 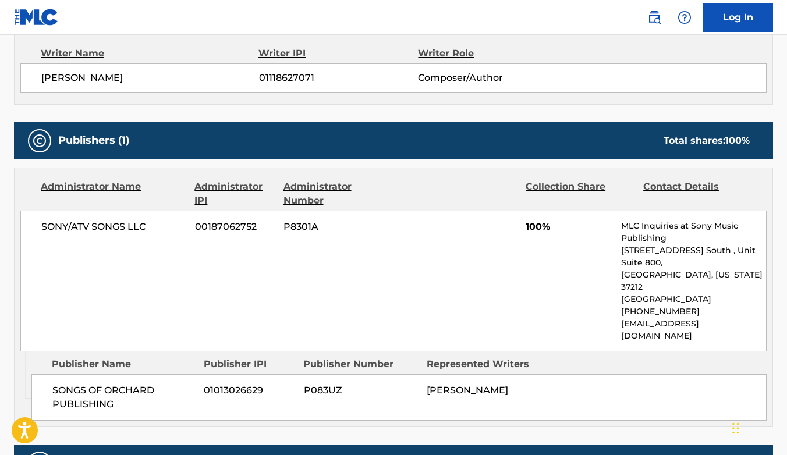 I want to click on img: Publishers, so click(x=40, y=141).